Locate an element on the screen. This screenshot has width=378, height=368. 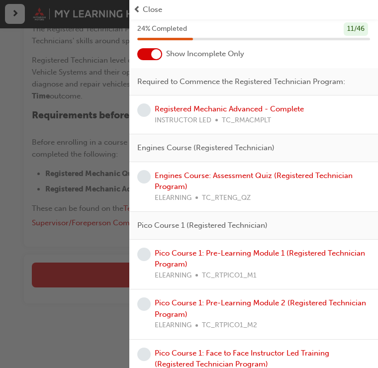
span: TC_RTENG_QZ is located at coordinates (226, 198).